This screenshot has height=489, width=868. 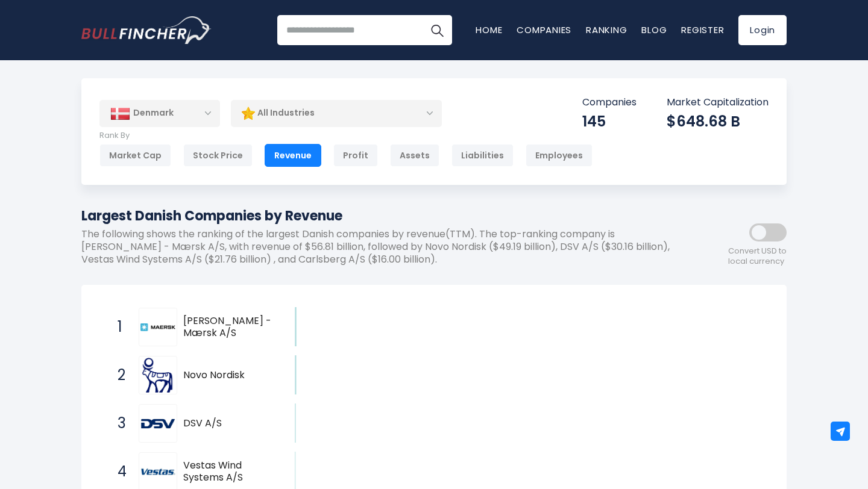 I want to click on p: Market Capitalization, so click(x=717, y=103).